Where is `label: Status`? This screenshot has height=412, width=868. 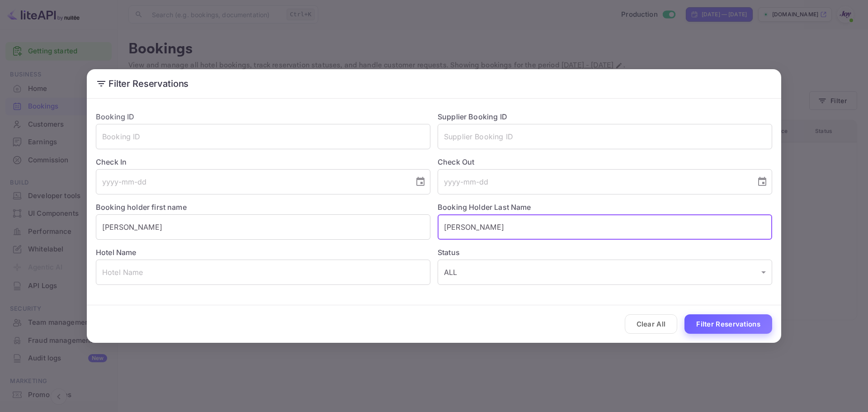
label: Status is located at coordinates (605, 252).